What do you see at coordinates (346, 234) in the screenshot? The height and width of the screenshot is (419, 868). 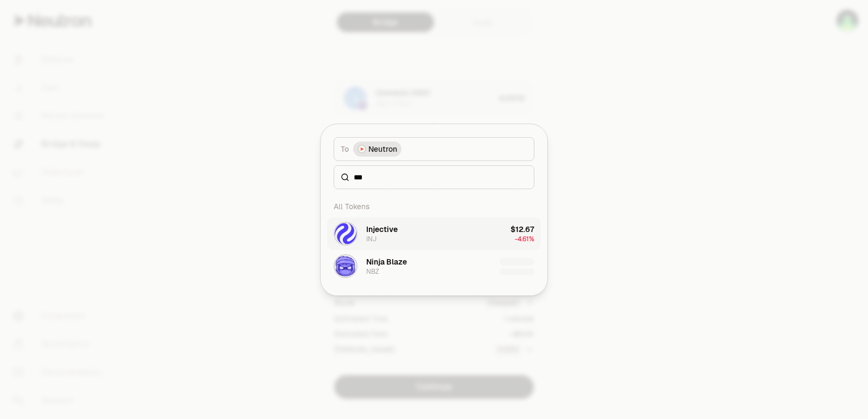 I see `img: INJ Logo` at bounding box center [346, 234].